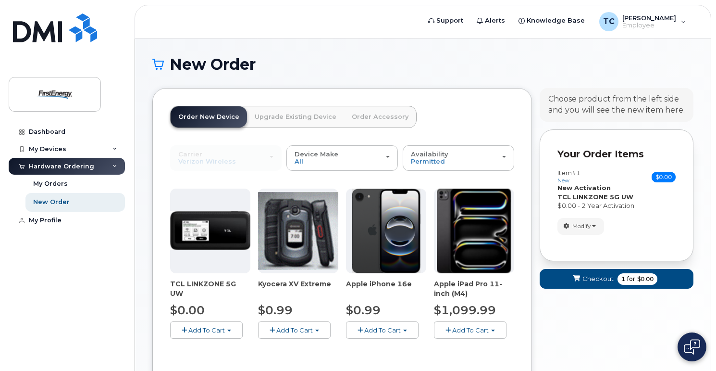  I want to click on a: Order New Device, so click(209, 117).